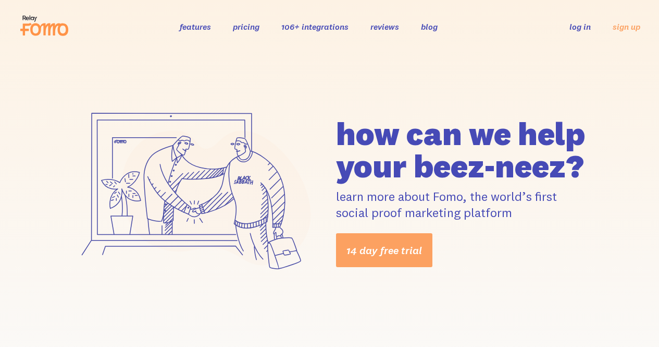  What do you see at coordinates (385, 27) in the screenshot?
I see `a: reviews` at bounding box center [385, 27].